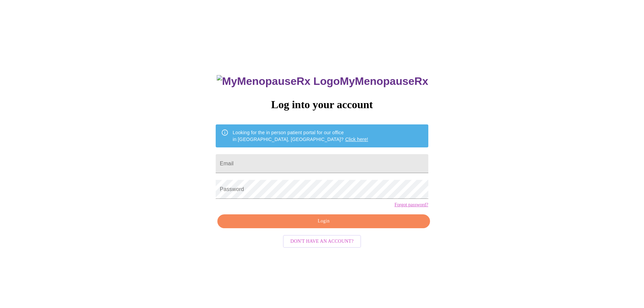  What do you see at coordinates (412, 206) in the screenshot?
I see `a: Forgot password?` at bounding box center [412, 206].